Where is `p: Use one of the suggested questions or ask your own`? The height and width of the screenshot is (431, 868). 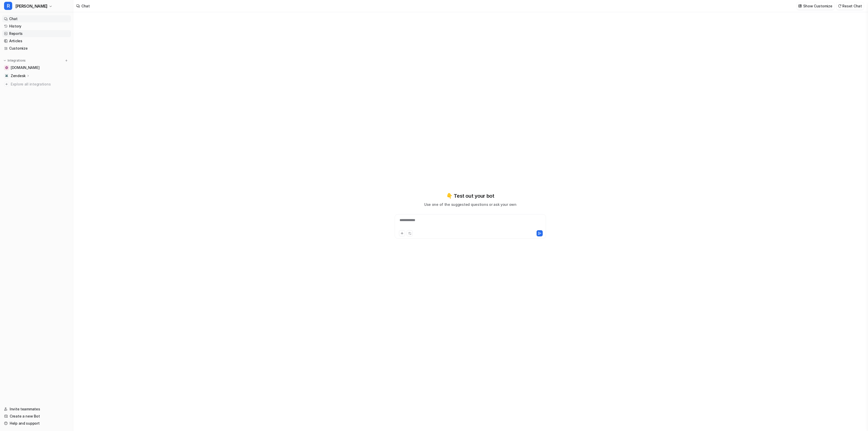
p: Use one of the suggested questions or ask your own is located at coordinates (471, 204).